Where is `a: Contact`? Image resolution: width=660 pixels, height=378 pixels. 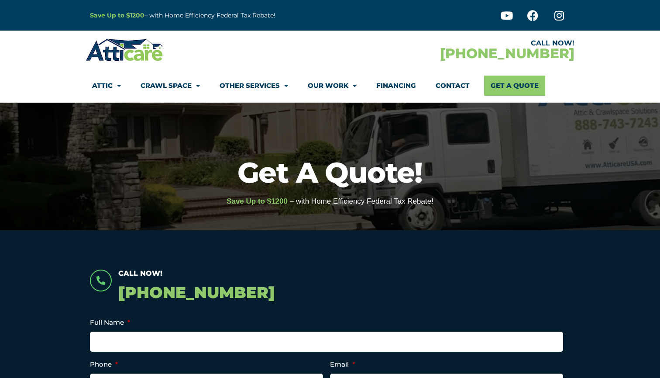 a: Contact is located at coordinates (453, 86).